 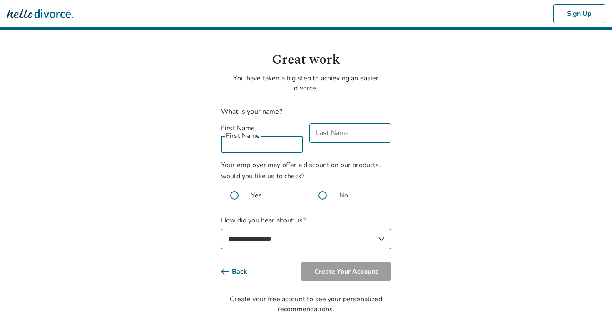 I want to click on h1: Great work, so click(x=306, y=60).